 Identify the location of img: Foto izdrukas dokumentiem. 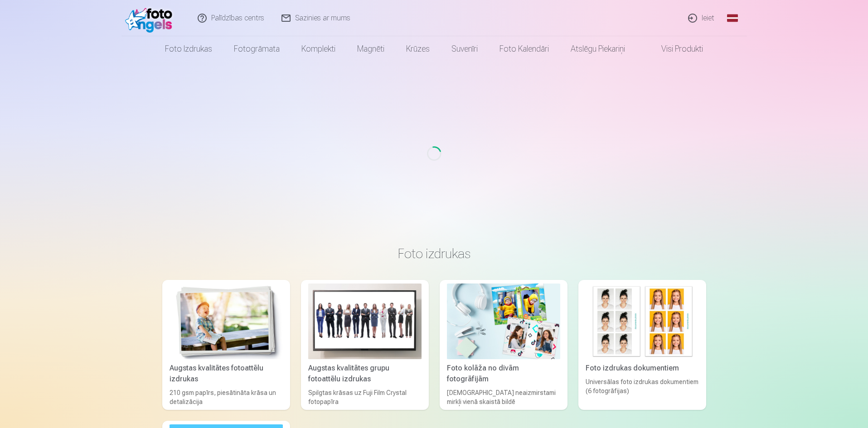
(642, 321).